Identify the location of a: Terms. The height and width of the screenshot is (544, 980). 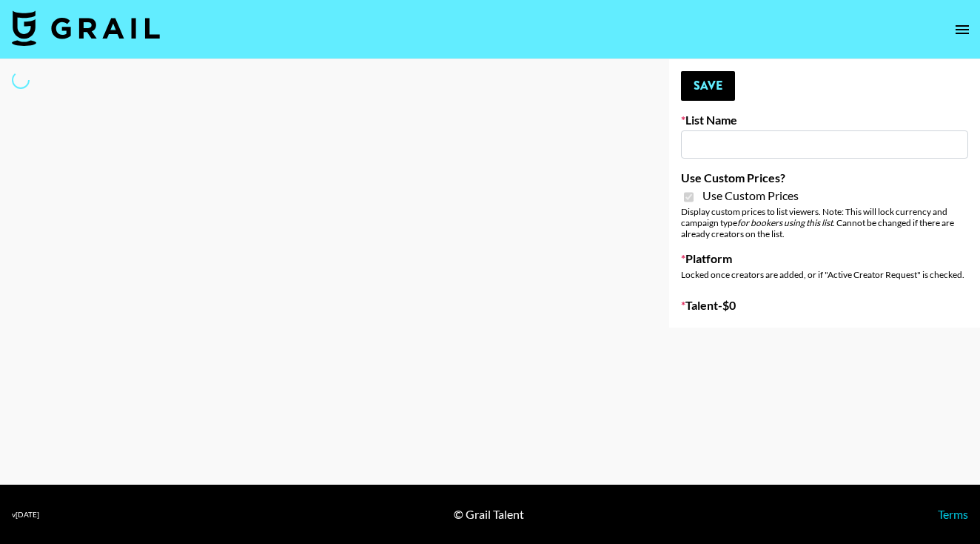
(953, 513).